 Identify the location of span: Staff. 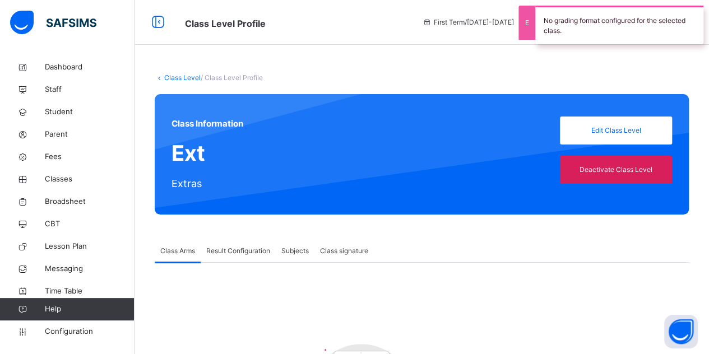
(90, 90).